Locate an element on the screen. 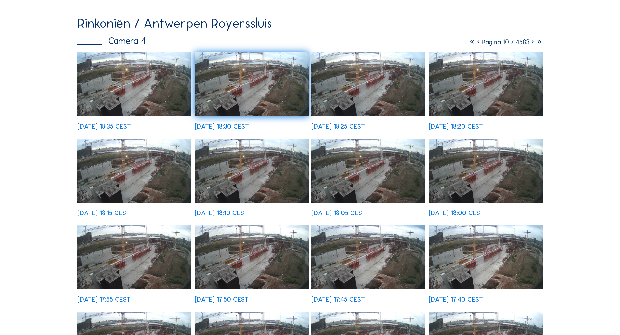 The image size is (620, 335). img: image_53686140 is located at coordinates (252, 258).